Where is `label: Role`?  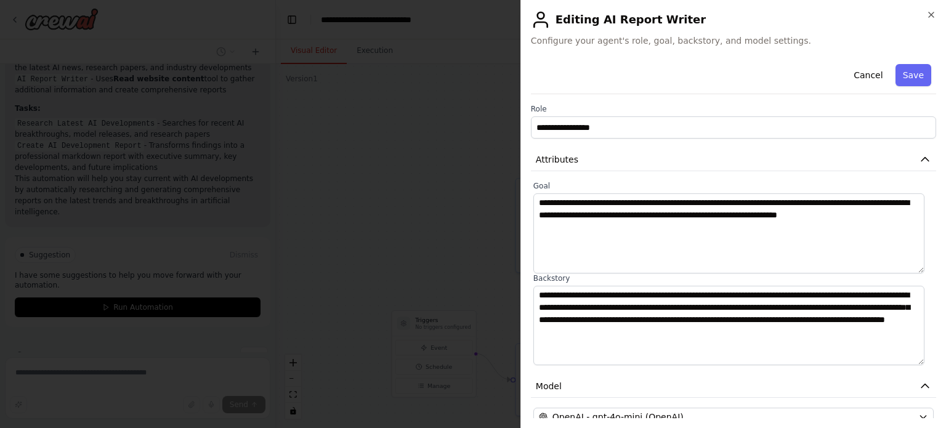
label: Role is located at coordinates (734, 109).